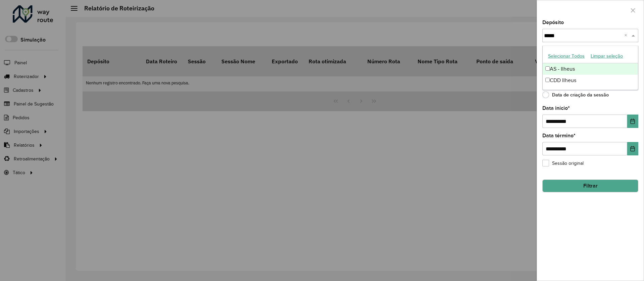  What do you see at coordinates (556, 108) in the screenshot?
I see `label: Data início` at bounding box center [556, 108].